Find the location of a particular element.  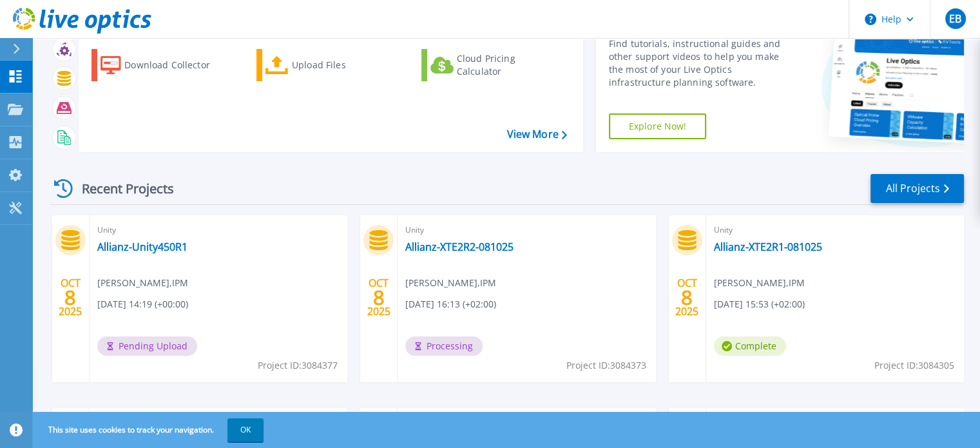

a: Explore Now! is located at coordinates (658, 126).